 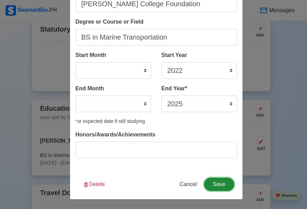 I want to click on button: Cancel, so click(x=188, y=184).